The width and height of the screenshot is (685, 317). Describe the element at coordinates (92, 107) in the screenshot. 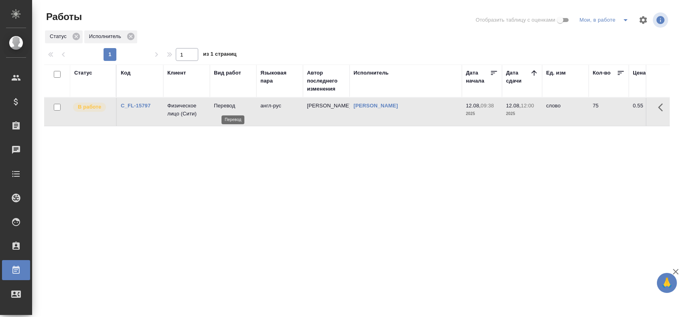

I see `div: Исполнитель выполняет работу` at that location.